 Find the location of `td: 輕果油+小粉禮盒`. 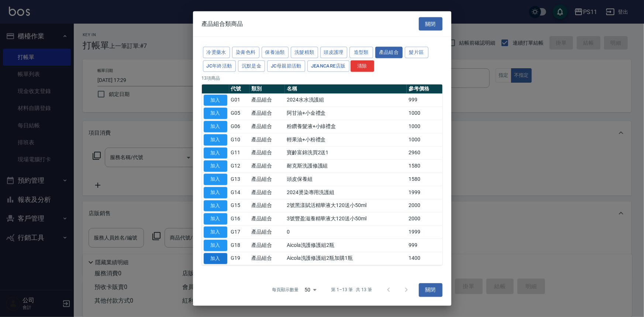

td: 輕果油+小粉禮盒 is located at coordinates (346, 140).